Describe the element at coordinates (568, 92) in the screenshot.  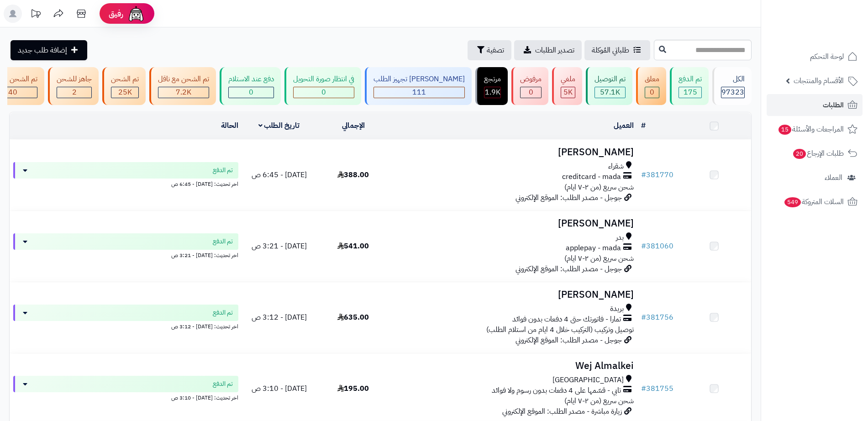
I see `span: 5K` at that location.